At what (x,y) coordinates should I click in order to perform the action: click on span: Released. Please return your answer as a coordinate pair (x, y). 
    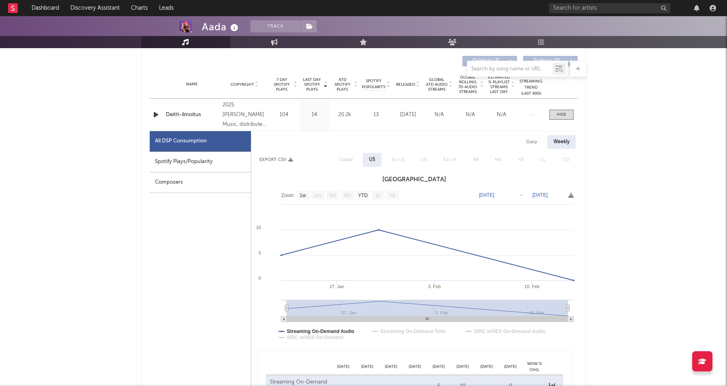
    Looking at the image, I should click on (406, 85).